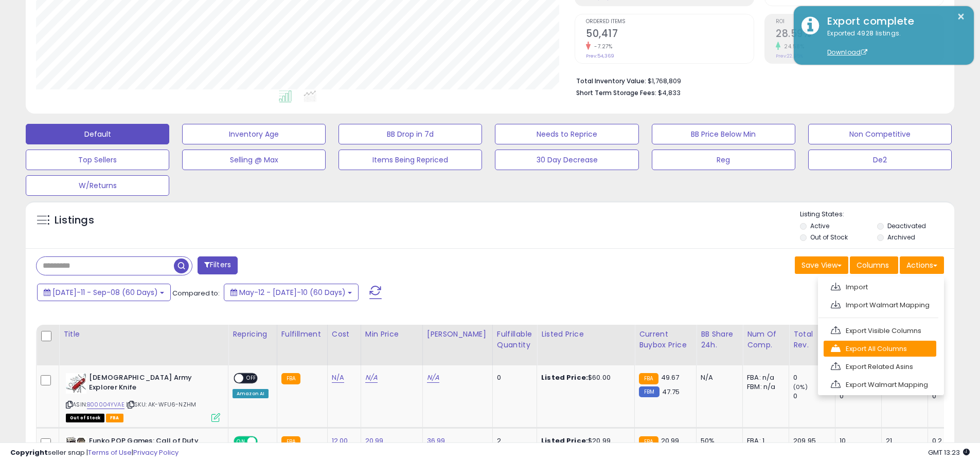 The width and height of the screenshot is (980, 463). I want to click on small: -7.27%, so click(601, 47).